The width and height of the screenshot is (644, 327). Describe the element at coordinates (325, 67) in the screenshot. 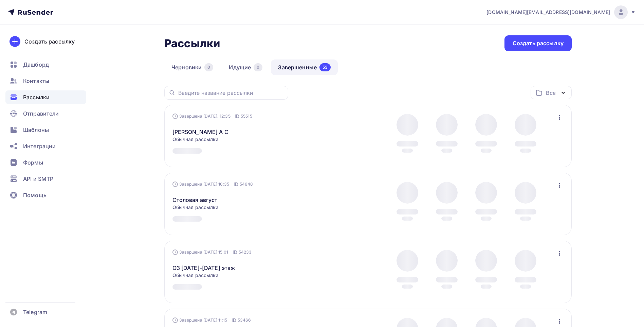

I see `div: 53` at that location.